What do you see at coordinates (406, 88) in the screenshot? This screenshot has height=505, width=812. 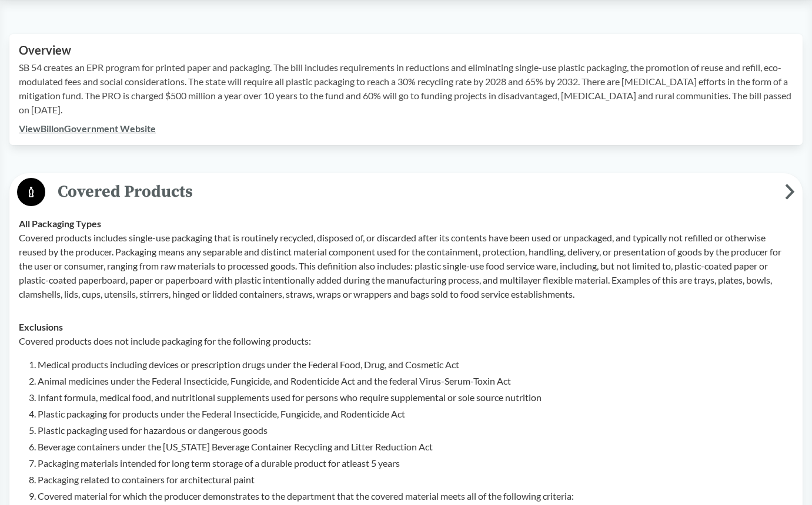 I see `p: SB 54 creates an EPR program for printed paper and packaging. The bill includes requirements in r...` at bounding box center [406, 88].